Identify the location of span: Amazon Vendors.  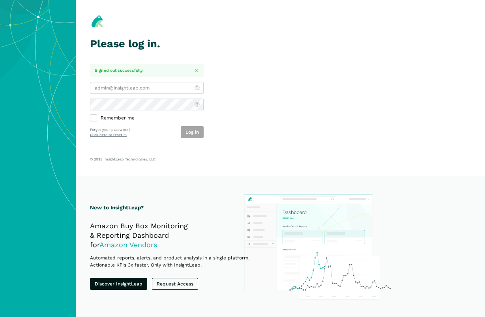
(128, 245).